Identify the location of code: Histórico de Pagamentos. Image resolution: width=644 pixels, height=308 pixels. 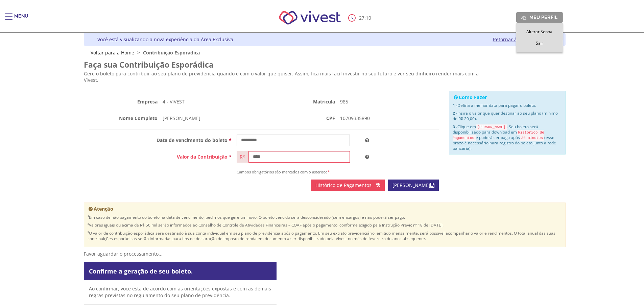
(498, 135).